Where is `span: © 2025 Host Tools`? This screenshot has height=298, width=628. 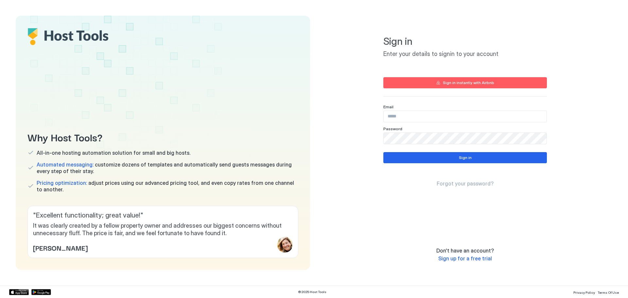 span: © 2025 Host Tools is located at coordinates (312, 292).